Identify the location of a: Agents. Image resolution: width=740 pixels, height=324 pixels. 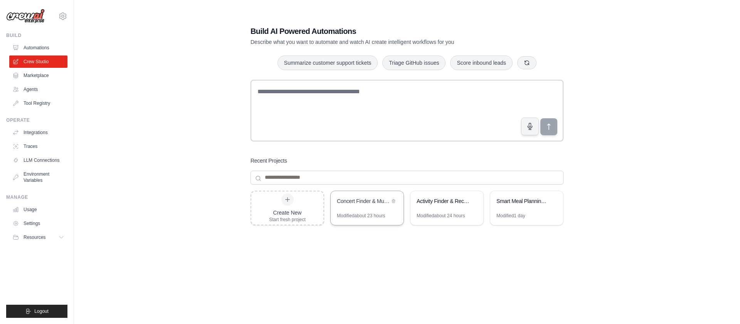
(38, 89).